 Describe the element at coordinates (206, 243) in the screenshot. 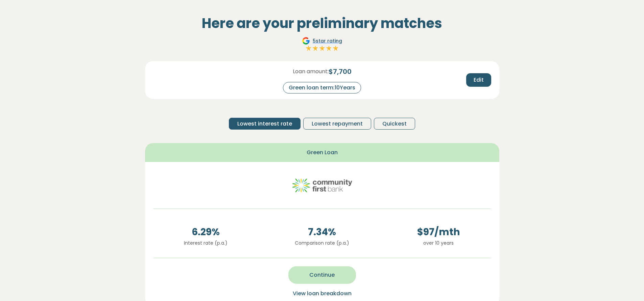

I see `p: Interest rate (p.a.)` at that location.